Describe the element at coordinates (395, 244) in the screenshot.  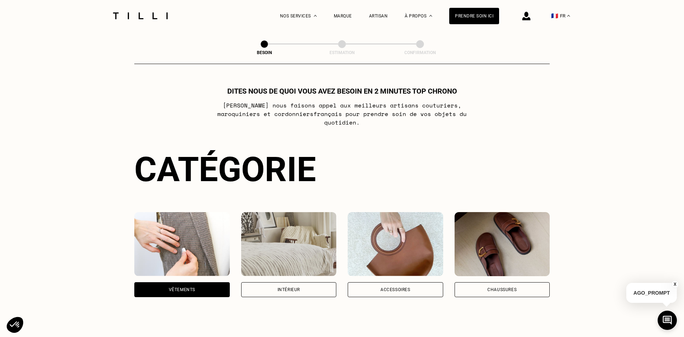
I see `img: Accessoires` at that location.